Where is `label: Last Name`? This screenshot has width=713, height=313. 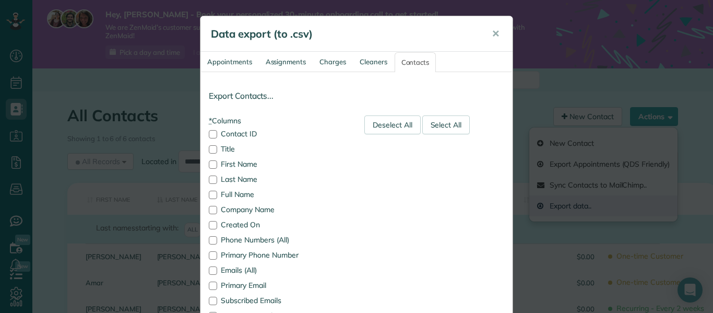 label: Last Name is located at coordinates (279, 179).